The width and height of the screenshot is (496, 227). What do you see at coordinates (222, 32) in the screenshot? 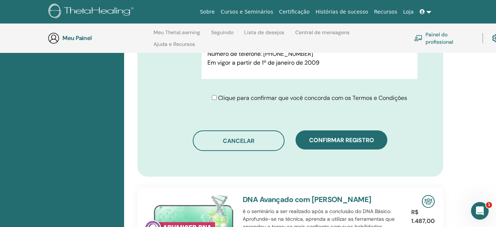
I see `font: Seguindo` at bounding box center [222, 32].